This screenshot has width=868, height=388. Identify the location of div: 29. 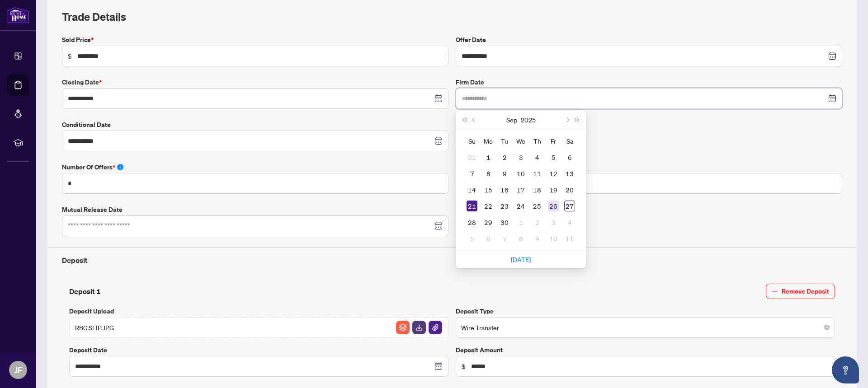
(488, 222).